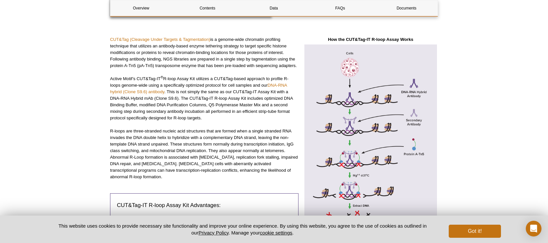 The image size is (548, 243). I want to click on button: cookie settings, so click(276, 232).